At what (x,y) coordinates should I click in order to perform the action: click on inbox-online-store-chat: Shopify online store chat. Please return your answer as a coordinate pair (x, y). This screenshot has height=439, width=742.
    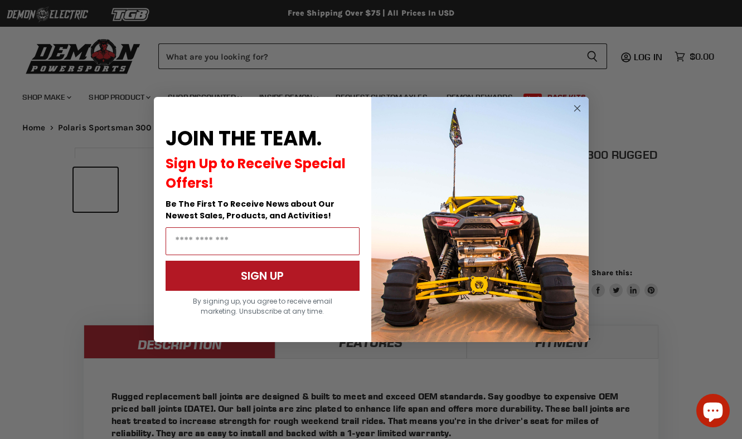
    Looking at the image, I should click on (713, 412).